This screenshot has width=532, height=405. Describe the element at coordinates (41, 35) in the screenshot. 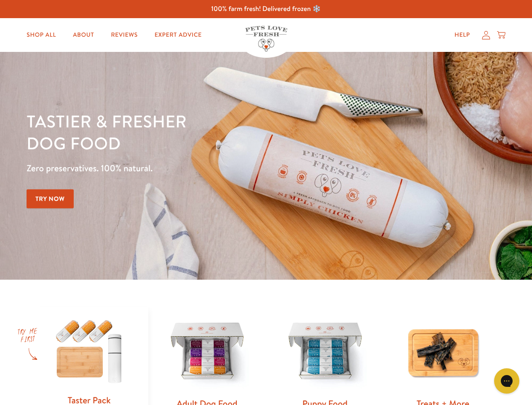

I see `a: Shop All` at that location.